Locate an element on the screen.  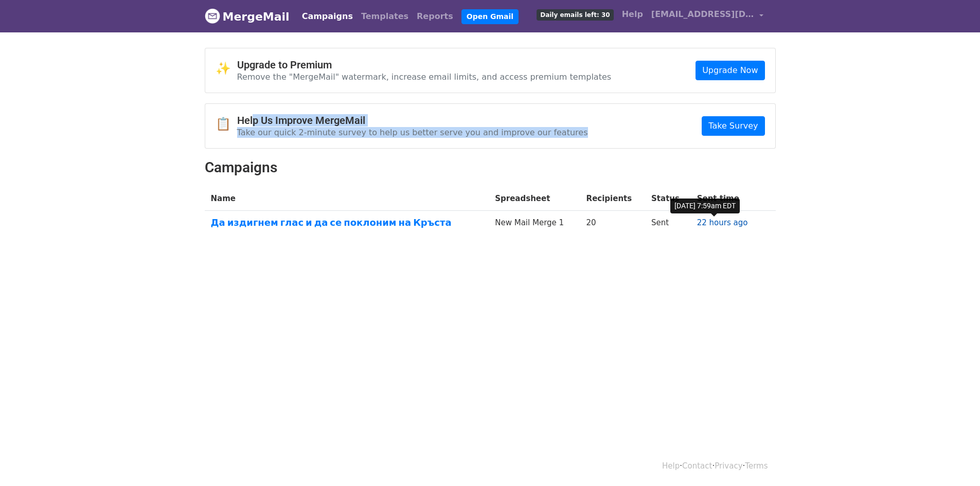
th: Recipients is located at coordinates (612, 198).